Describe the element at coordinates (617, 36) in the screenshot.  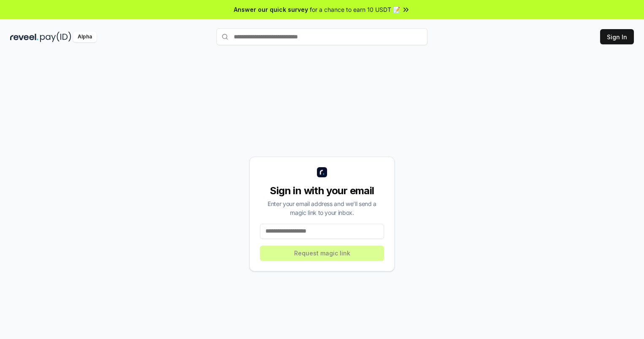
I see `button: Sign In` at that location.